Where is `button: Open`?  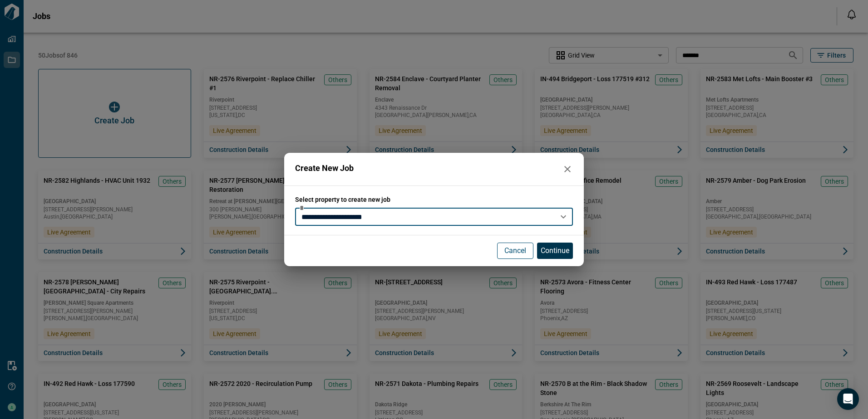
button: Open is located at coordinates (563, 217).